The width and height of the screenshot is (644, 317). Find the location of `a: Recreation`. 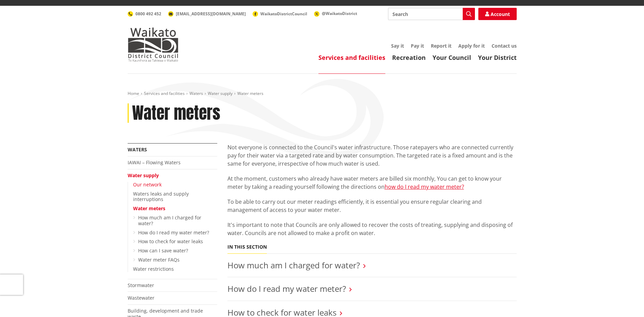

a: Recreation is located at coordinates (409, 57).